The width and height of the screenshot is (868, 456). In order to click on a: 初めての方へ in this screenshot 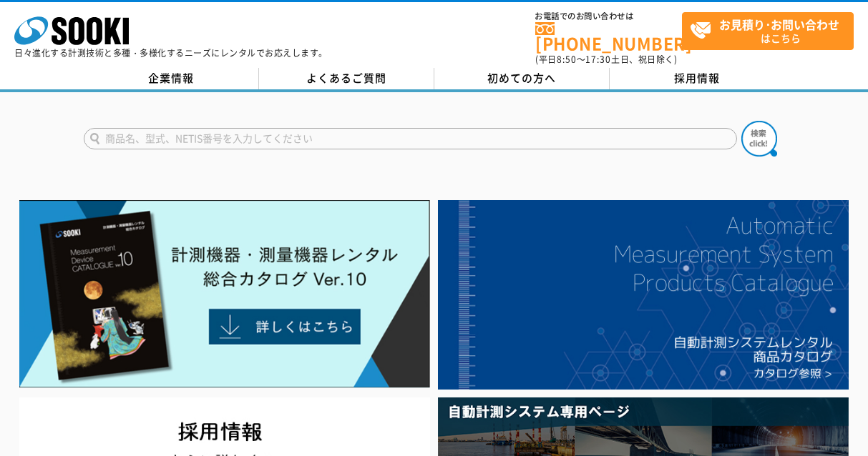, I will do `click(522, 79)`.